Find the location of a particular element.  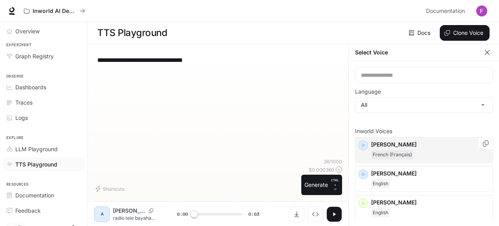

img: User avatar is located at coordinates (482, 11).